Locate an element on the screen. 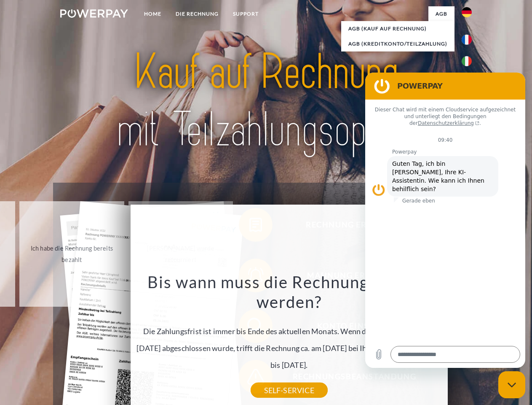 The width and height of the screenshot is (532, 405). a: SELF-SERVICE is located at coordinates (289, 390).